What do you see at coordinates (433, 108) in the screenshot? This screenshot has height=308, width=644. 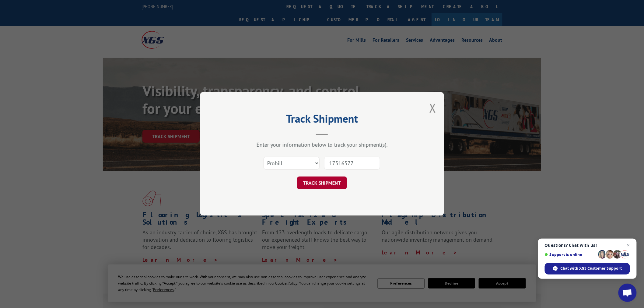 I see `button: Close modal` at bounding box center [433, 108].